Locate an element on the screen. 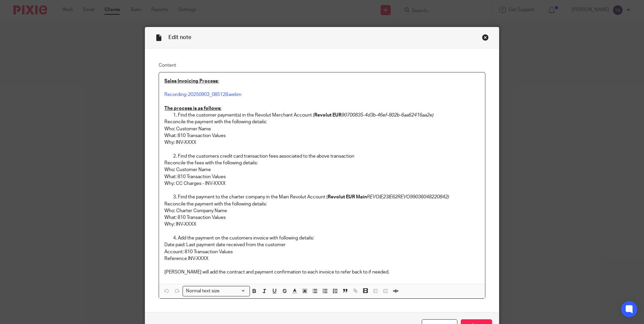  p: Add the payment on the customers invoice with following details: is located at coordinates (329, 238).